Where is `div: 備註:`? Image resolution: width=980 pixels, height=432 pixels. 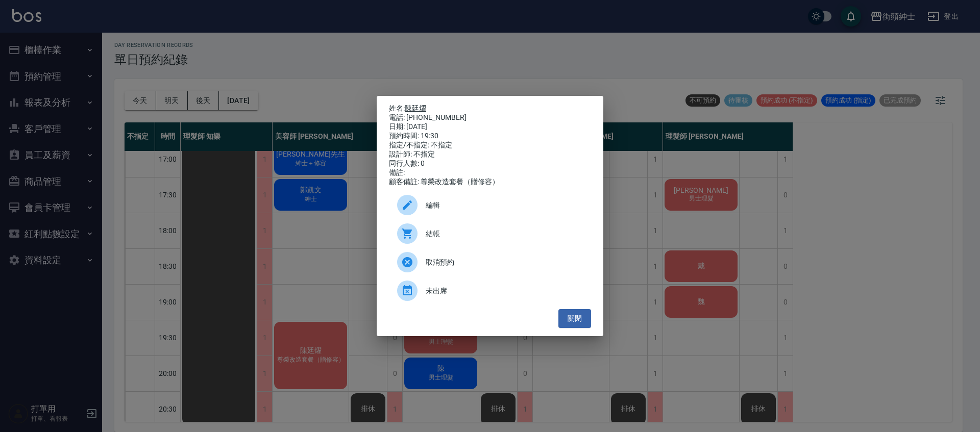
div: 備註: is located at coordinates (490, 173).